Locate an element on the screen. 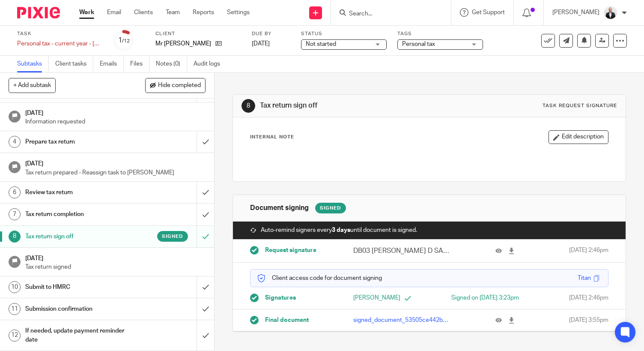 Image resolution: width=644 pixels, height=351 pixels. h1: If needed, update payment reminder date is located at coordinates (80, 335).